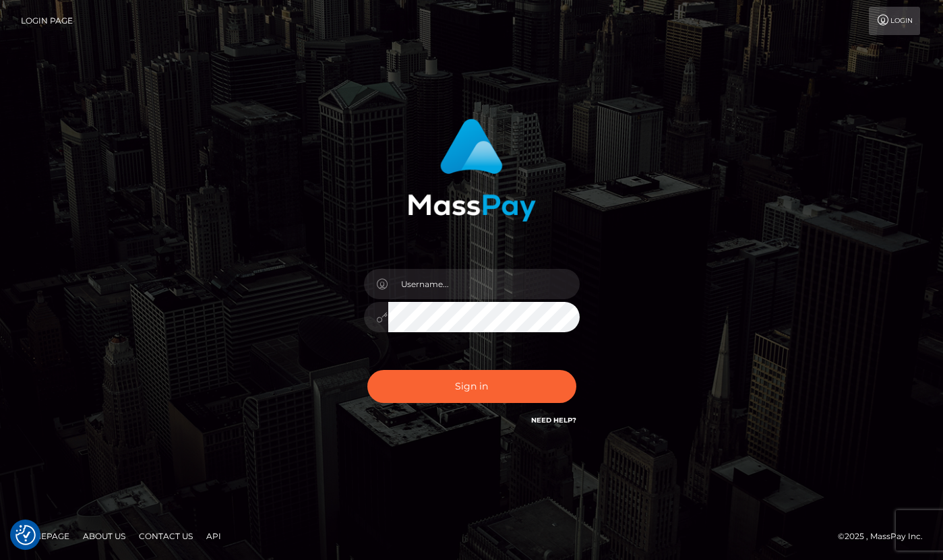 Image resolution: width=943 pixels, height=560 pixels. What do you see at coordinates (484, 284) in the screenshot?
I see `input: Username...` at bounding box center [484, 284].